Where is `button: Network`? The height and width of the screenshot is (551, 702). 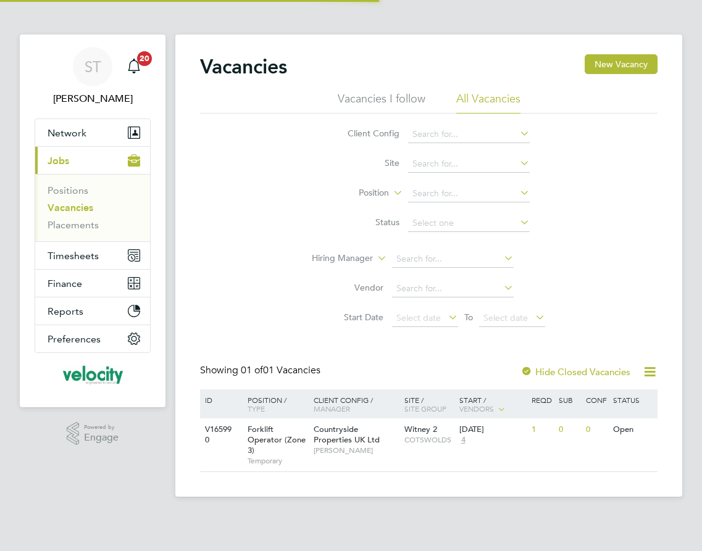 button: Network is located at coordinates (93, 133).